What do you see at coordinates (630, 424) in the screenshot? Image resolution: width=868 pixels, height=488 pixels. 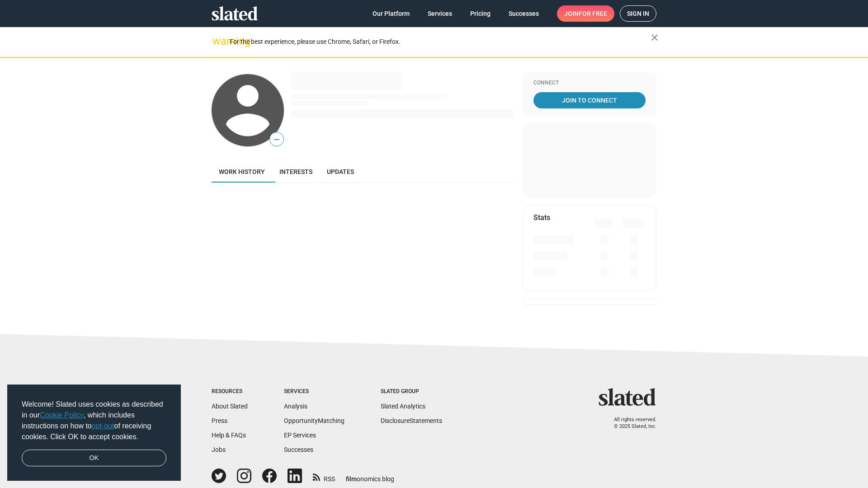 I see `p: All rights reserved. © 2025 Slated, Inc.` at bounding box center [630, 424].